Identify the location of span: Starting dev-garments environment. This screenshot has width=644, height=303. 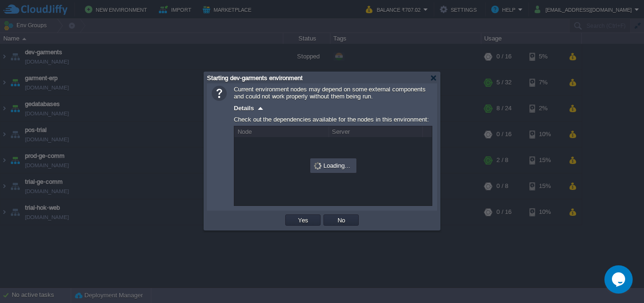
(255, 78).